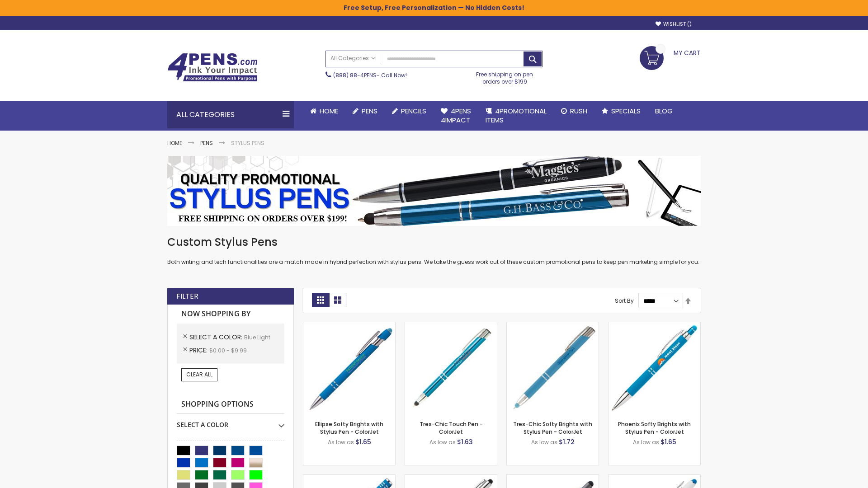 This screenshot has width=868, height=488. I want to click on span: $1.72, so click(566, 442).